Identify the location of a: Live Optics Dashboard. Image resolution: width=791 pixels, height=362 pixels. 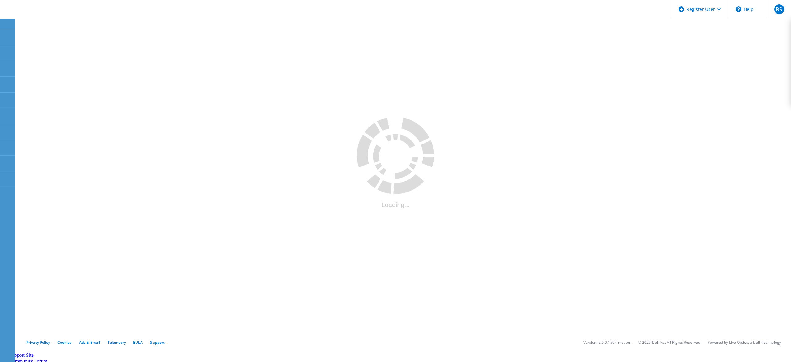
(39, 15).